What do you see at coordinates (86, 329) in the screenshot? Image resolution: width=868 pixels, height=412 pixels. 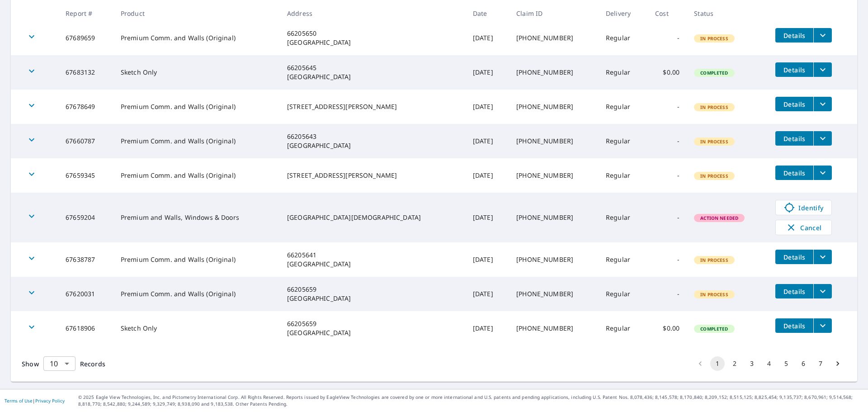 I see `td: 67618906` at bounding box center [86, 329].